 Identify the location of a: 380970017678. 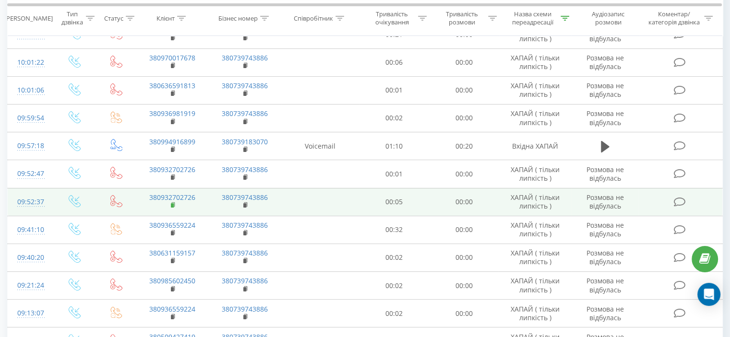
(172, 58).